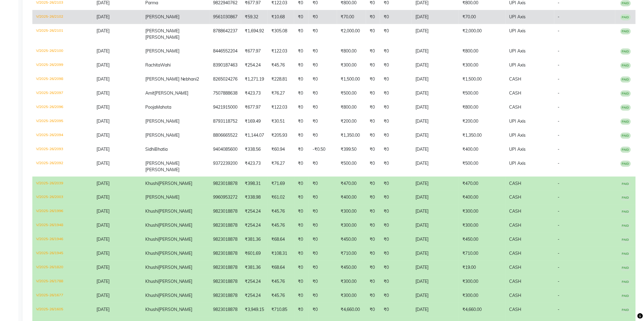  Describe the element at coordinates (254, 254) in the screenshot. I see `td: ₹601.69` at that location.